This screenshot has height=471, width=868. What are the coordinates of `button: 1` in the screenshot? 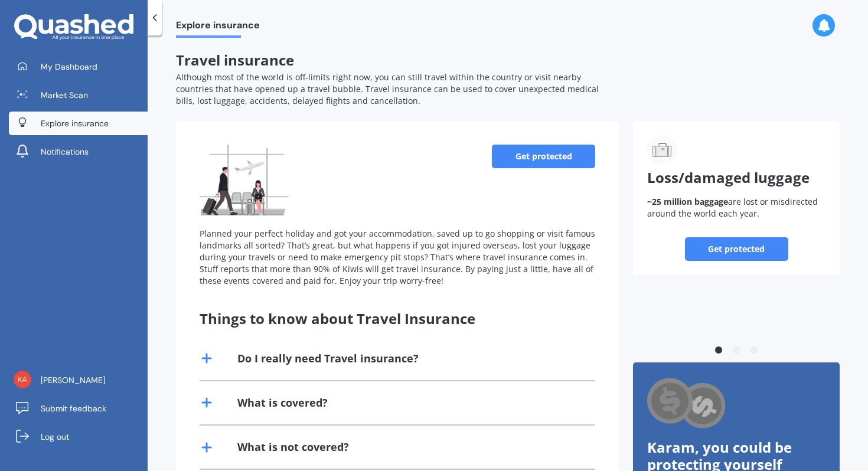 It's located at (719, 351).